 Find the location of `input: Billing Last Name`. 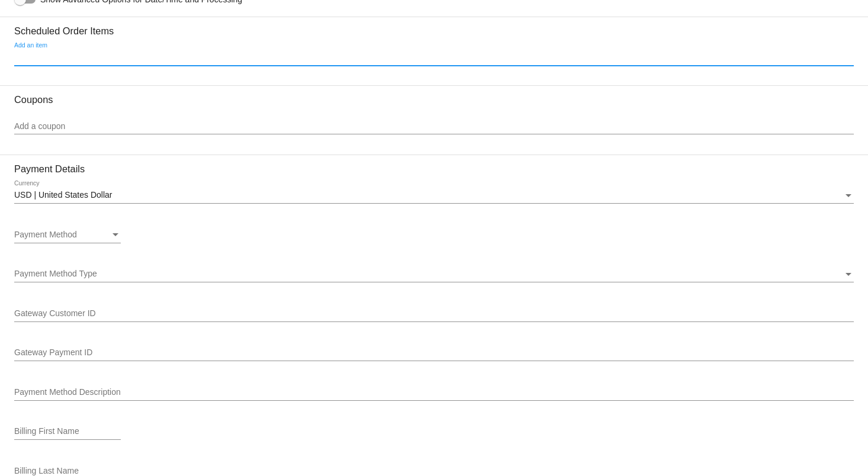

input: Billing Last Name is located at coordinates (67, 471).